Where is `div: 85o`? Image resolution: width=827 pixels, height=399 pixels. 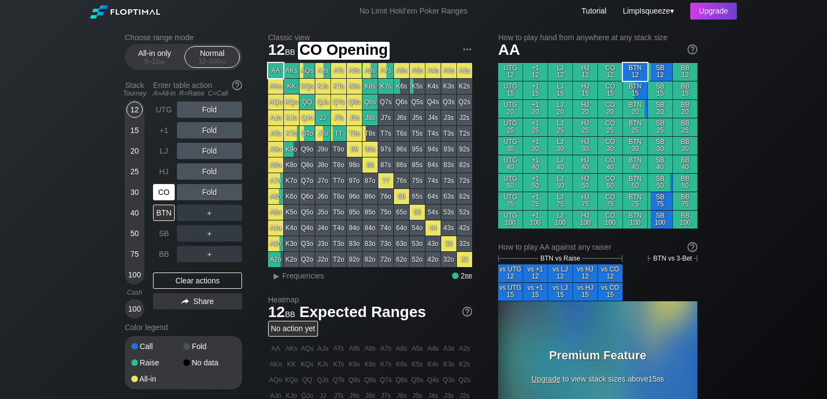
div: 85o is located at coordinates (370, 212).